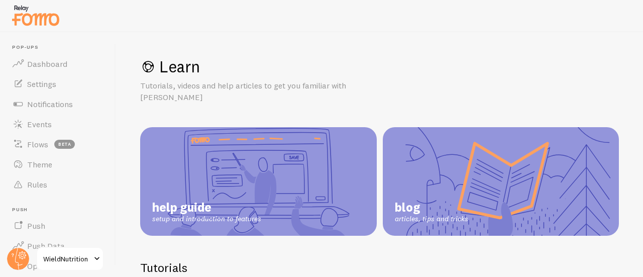 This screenshot has height=277, width=643. I want to click on a: Flows beta, so click(58, 144).